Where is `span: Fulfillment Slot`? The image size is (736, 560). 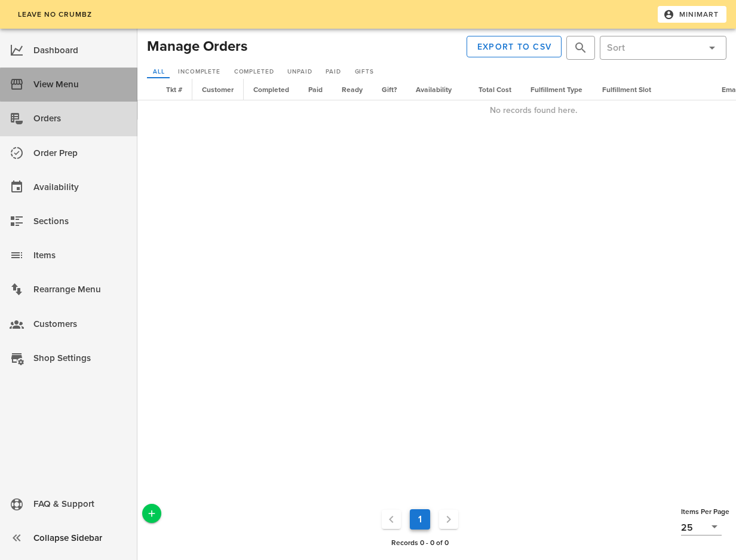 span: Fulfillment Slot is located at coordinates (627, 90).